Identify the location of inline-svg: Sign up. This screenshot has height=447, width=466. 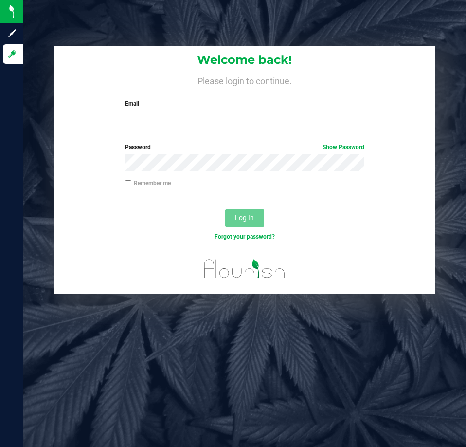
(12, 33).